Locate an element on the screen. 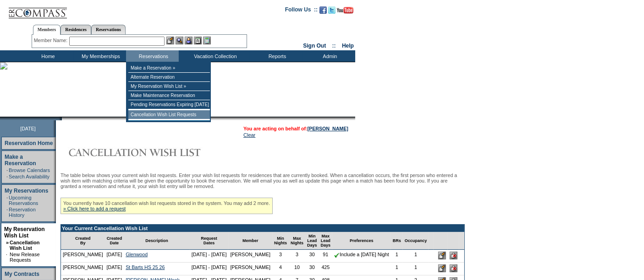  a: Upcoming Reservations is located at coordinates (23, 201).